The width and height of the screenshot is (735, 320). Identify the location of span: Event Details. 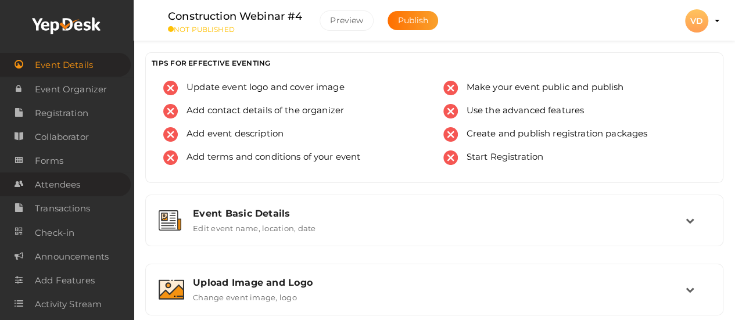
(64, 65).